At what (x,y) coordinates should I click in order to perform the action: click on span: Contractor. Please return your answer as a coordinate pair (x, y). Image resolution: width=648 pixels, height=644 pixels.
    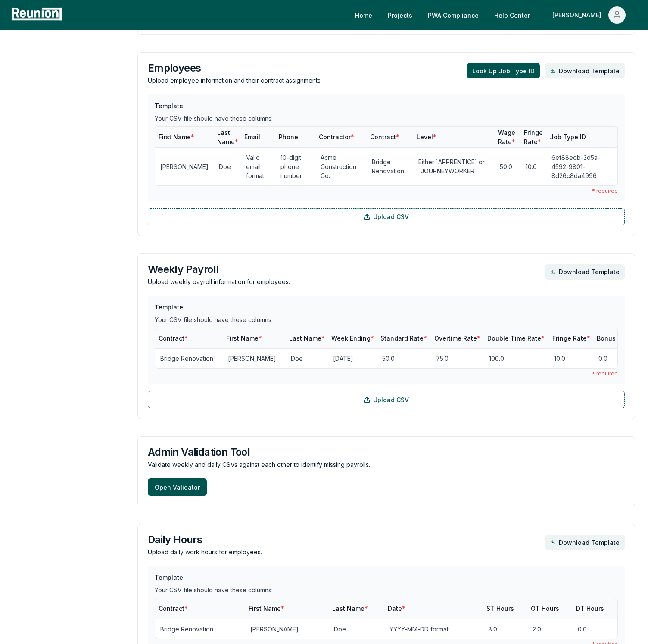
    Looking at the image, I should click on (336, 137).